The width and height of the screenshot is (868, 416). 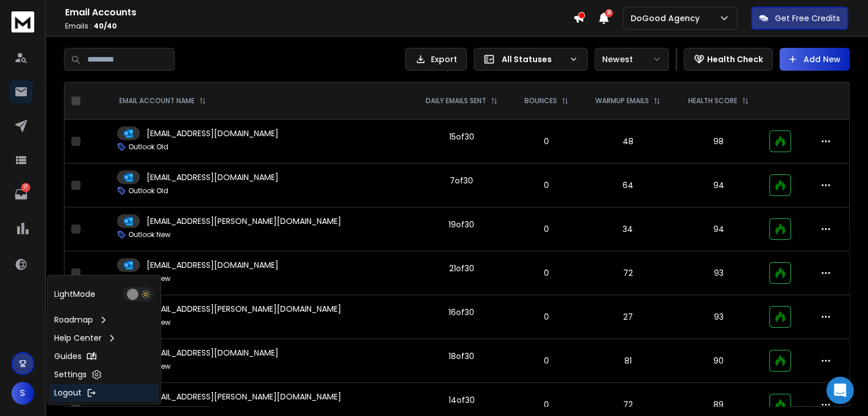 What do you see at coordinates (540, 101) in the screenshot?
I see `p: BOUNCES` at bounding box center [540, 101].